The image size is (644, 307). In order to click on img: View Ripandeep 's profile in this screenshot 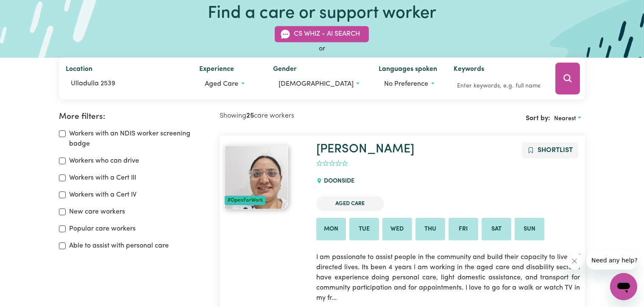, I will do `click(257, 178)`.